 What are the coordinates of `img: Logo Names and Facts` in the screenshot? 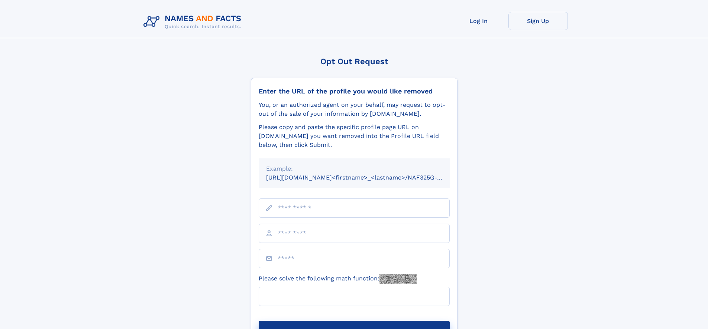 It's located at (194, 22).